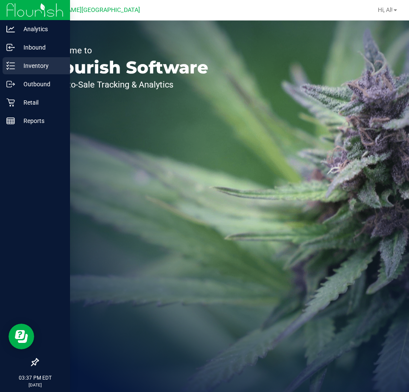  Describe the element at coordinates (35, 378) in the screenshot. I see `p: 03:37 PM EDT` at that location.